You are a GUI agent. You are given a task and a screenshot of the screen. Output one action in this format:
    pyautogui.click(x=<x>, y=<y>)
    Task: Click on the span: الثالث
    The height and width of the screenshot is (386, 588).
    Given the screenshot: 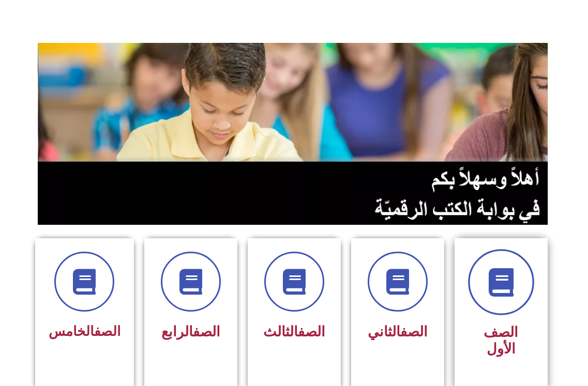 What is the action you would take?
    pyautogui.click(x=294, y=332)
    